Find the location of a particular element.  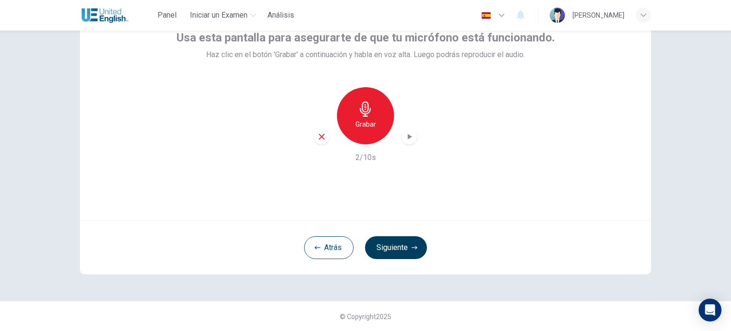

h6: 2/10s is located at coordinates (365, 157).